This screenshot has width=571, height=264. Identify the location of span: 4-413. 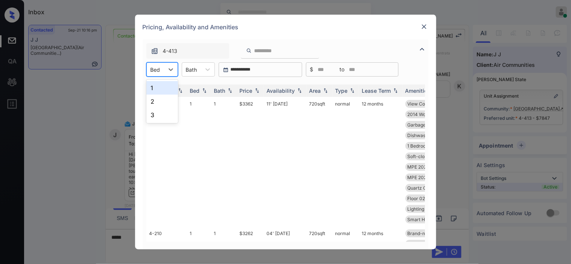
(170, 51).